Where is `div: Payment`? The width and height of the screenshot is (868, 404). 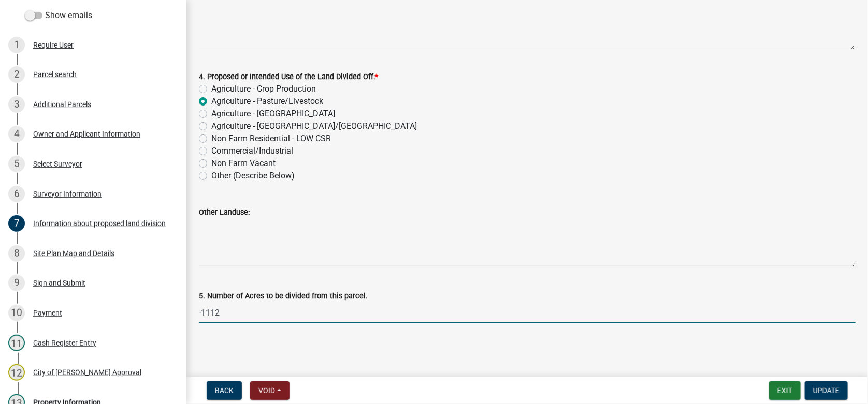 div: Payment is located at coordinates (48, 313).